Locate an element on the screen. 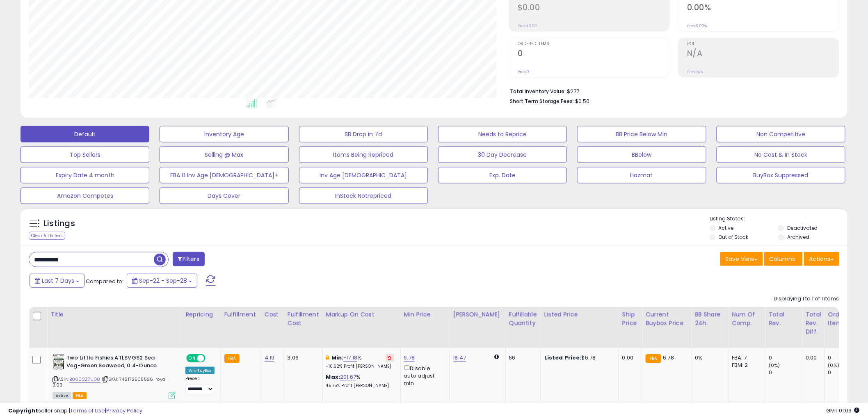  div: Displaying 1 to 1 of 1 items is located at coordinates (807, 299).